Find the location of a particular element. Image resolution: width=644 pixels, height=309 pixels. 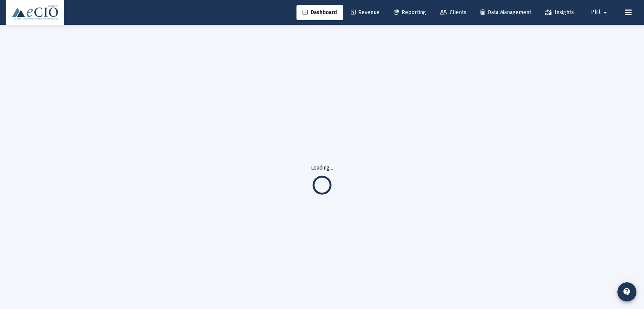

span: Clients is located at coordinates (453, 12).